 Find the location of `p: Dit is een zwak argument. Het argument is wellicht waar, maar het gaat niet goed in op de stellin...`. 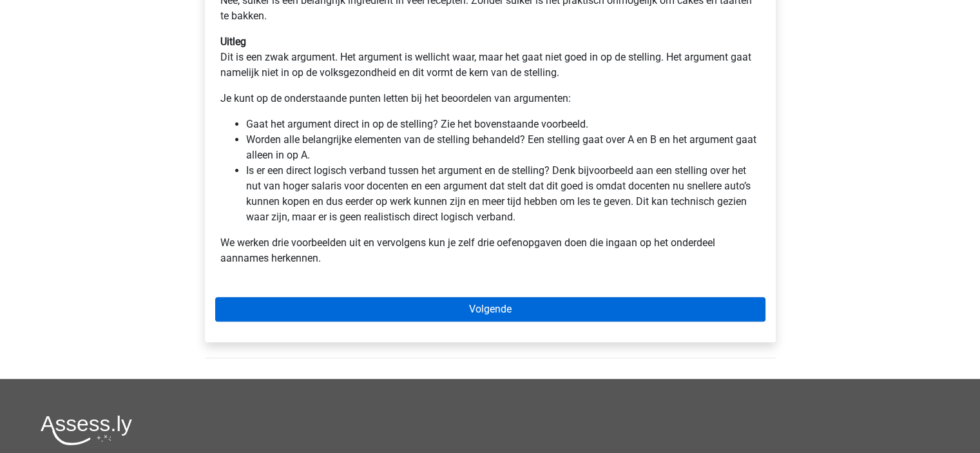

p: Dit is een zwak argument. Het argument is wellicht waar, maar het gaat niet goed in op de stellin... is located at coordinates (490, 58).